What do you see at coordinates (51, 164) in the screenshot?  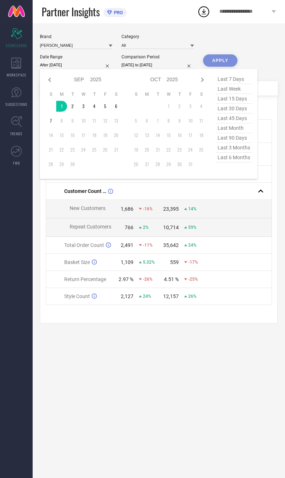 I see `td: Sun Sep 28 2025` at bounding box center [51, 164].